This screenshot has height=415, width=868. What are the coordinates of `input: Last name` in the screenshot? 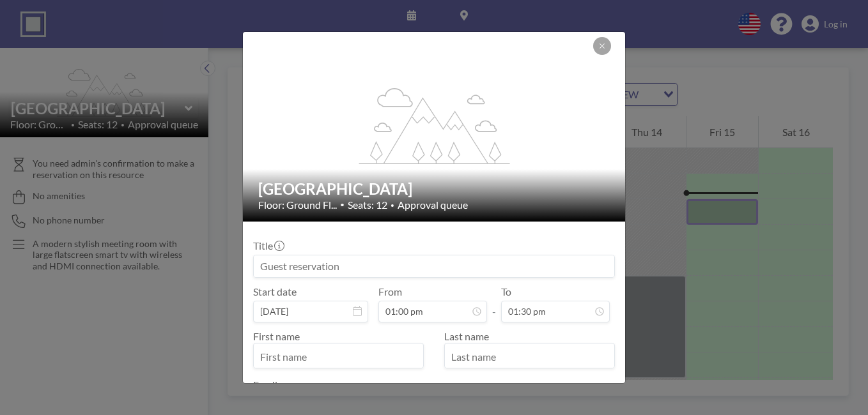 It's located at (529, 357).